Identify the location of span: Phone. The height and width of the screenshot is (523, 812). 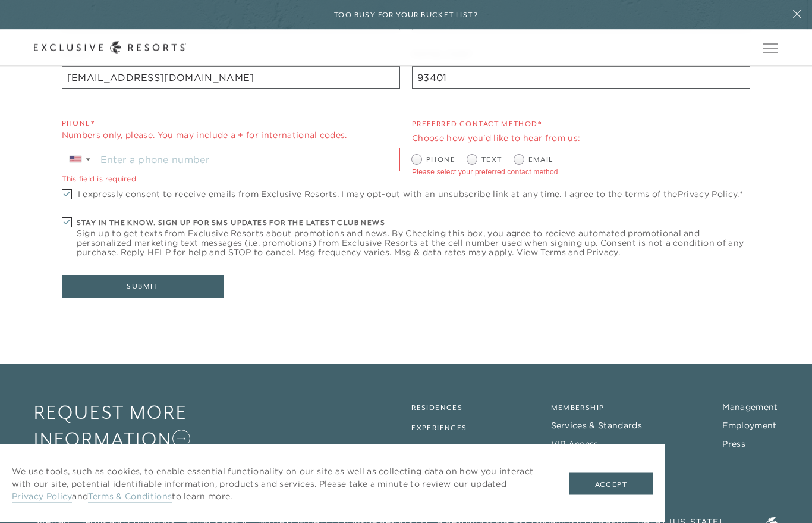
(440, 160).